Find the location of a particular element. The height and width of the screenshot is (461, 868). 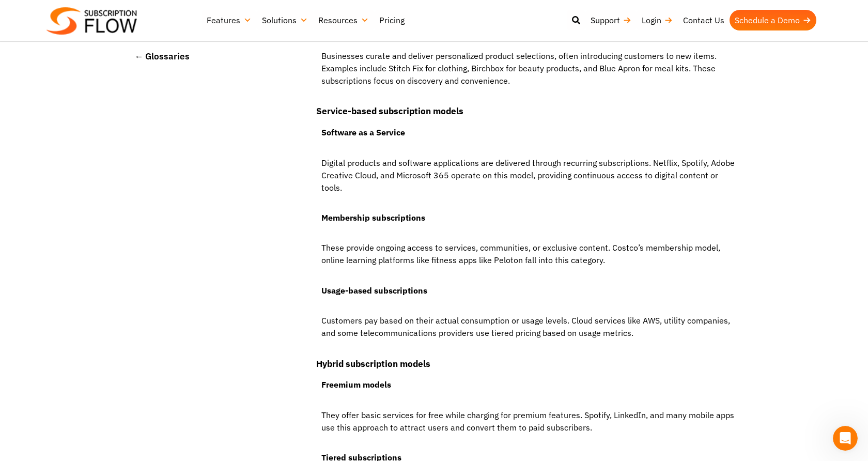

a: Pricing is located at coordinates (392, 20).